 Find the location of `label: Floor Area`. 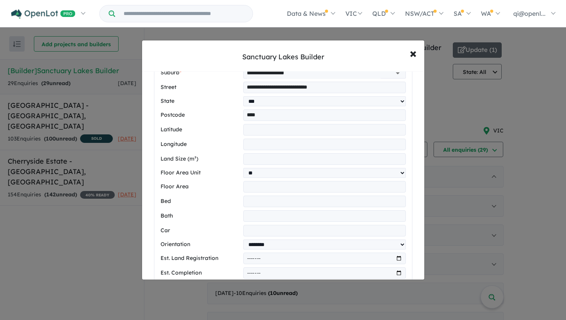

label: Floor Area is located at coordinates (200, 187).